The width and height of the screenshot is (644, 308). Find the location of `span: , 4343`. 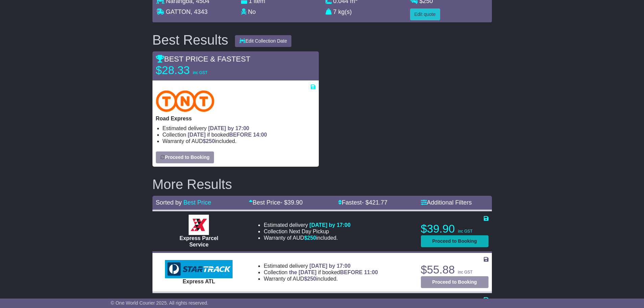

span: , 4343 is located at coordinates (199, 12).